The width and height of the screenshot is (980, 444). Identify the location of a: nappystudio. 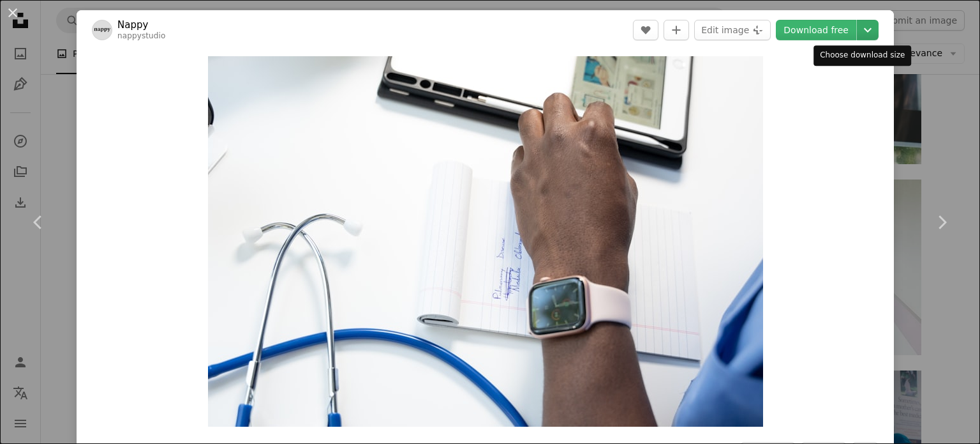
(141, 35).